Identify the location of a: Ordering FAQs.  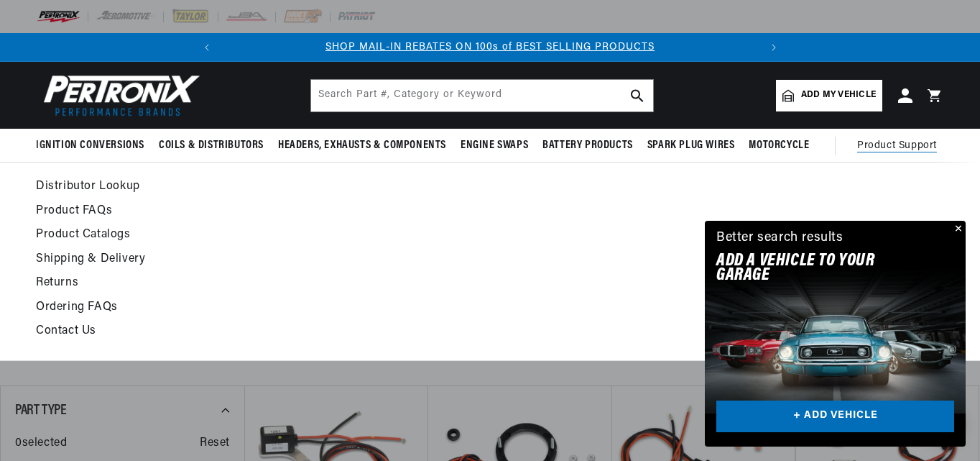
(367, 308).